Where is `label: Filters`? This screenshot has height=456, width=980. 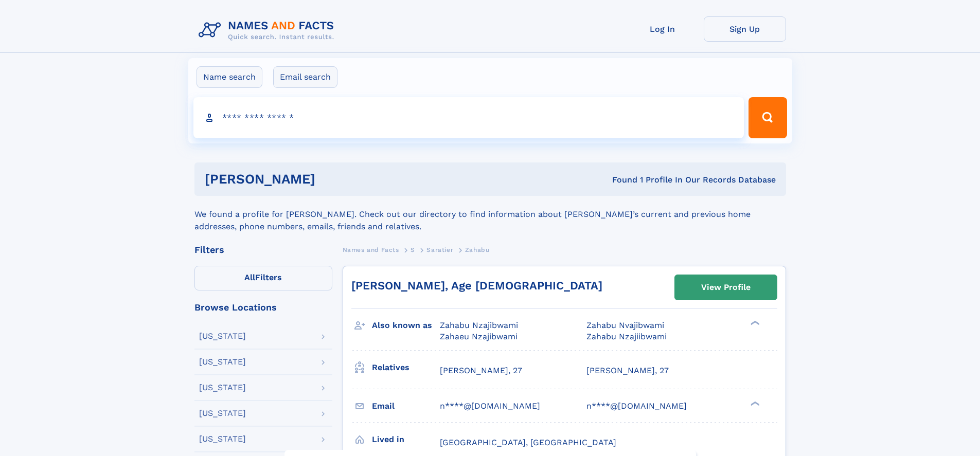
label: Filters is located at coordinates (264, 278).